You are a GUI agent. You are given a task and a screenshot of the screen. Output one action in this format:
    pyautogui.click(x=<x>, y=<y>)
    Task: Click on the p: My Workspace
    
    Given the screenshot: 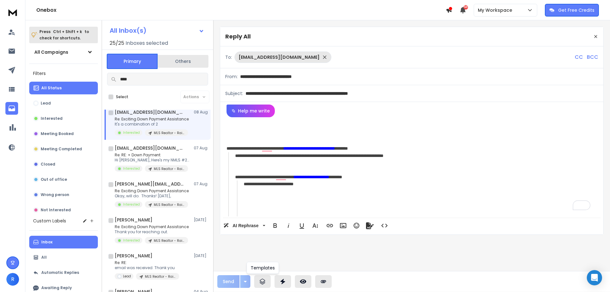 What is the action you would take?
    pyautogui.click(x=496, y=10)
    